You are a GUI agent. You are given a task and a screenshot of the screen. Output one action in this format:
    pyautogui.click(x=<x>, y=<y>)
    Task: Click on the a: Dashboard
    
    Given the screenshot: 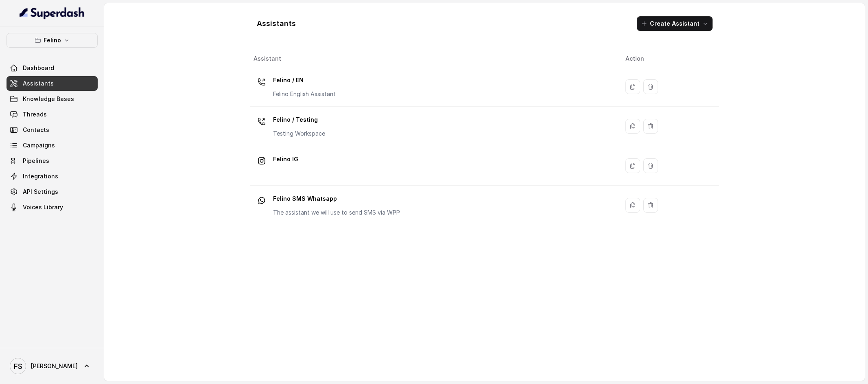 What is the action you would take?
    pyautogui.click(x=52, y=68)
    